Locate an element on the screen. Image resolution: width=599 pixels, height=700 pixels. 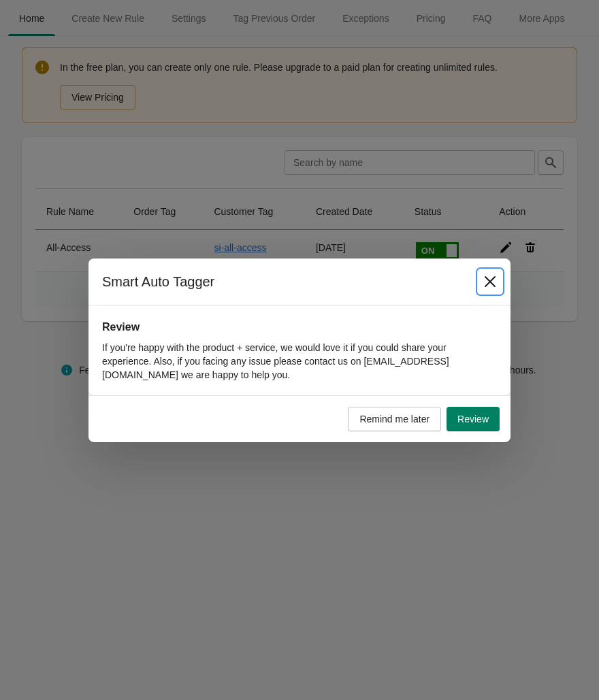
button: Review is located at coordinates (473, 419).